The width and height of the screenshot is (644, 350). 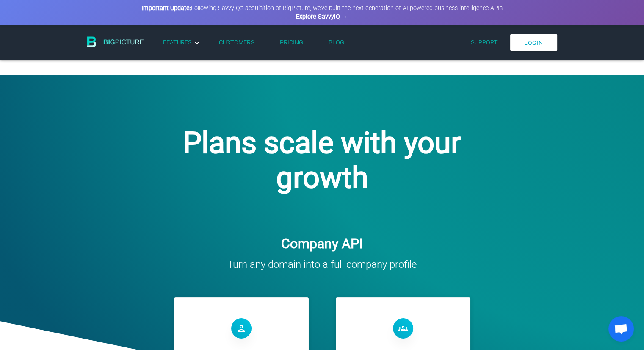 I want to click on h1: Plans scale with your growth, so click(x=322, y=160).